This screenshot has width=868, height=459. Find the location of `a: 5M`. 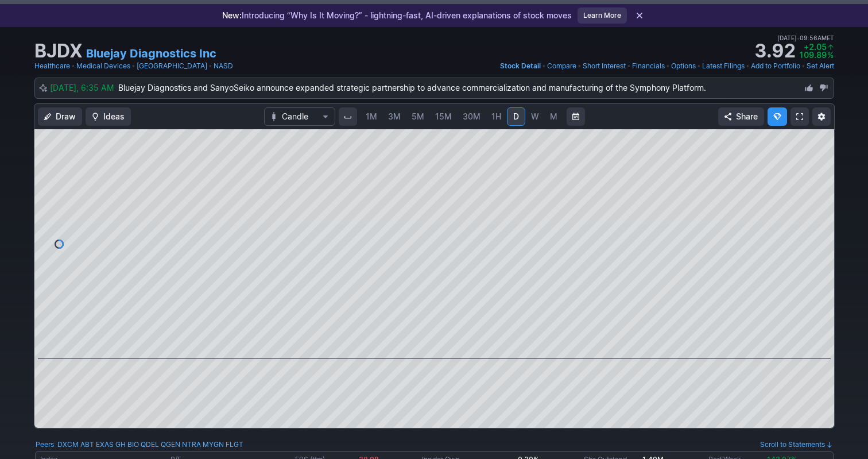

a: 5M is located at coordinates (418, 117).